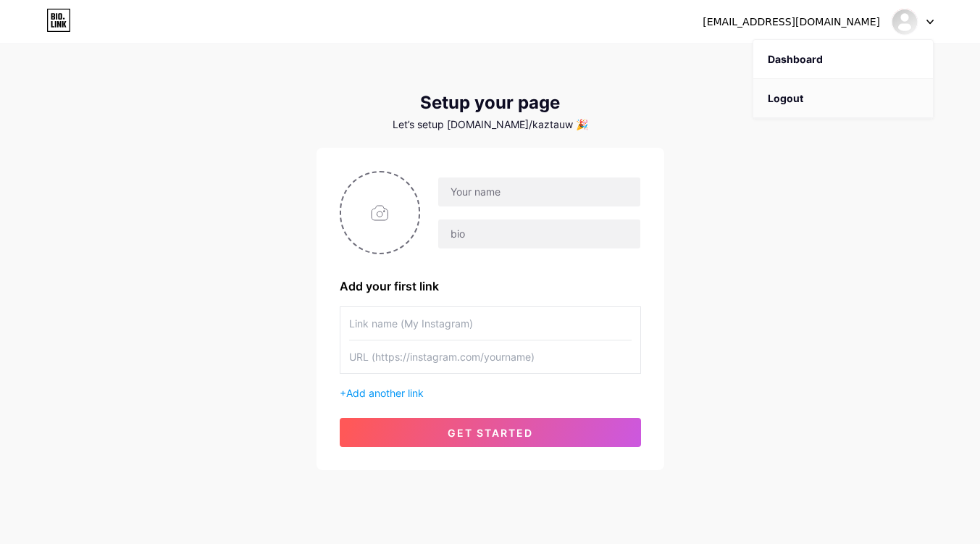 The image size is (980, 544). What do you see at coordinates (905, 22) in the screenshot?
I see `img: Kaz Tauw` at bounding box center [905, 22].